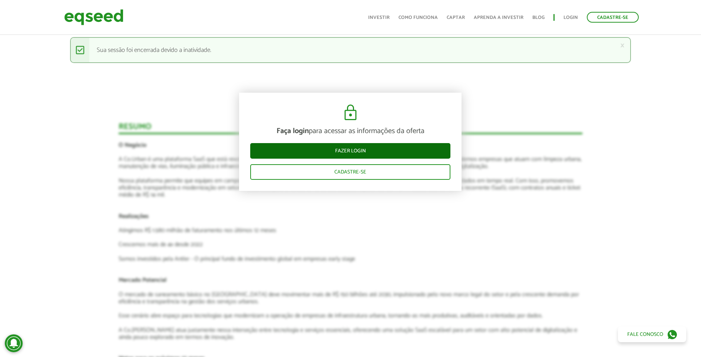 This screenshot has width=701, height=357. I want to click on strong: Faça login, so click(292, 131).